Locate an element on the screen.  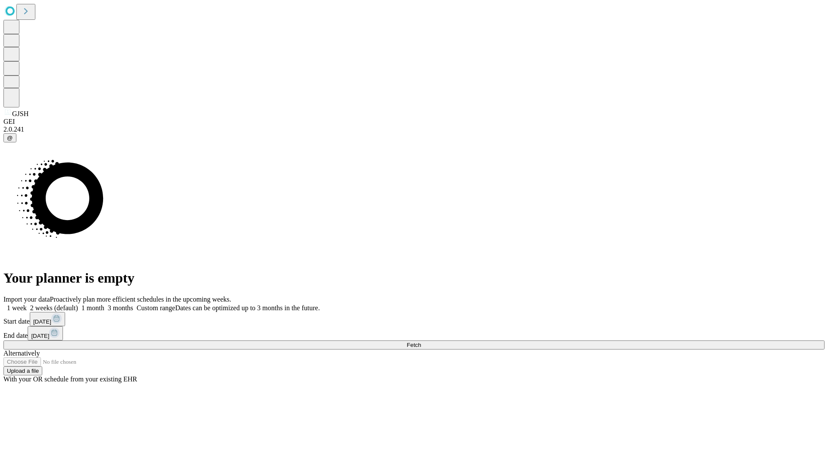
div: GEI is located at coordinates (414, 122).